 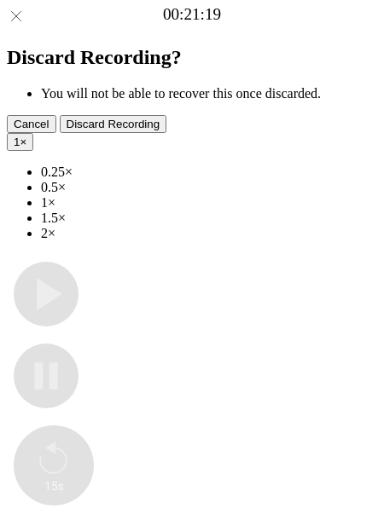 What do you see at coordinates (32, 124) in the screenshot?
I see `button: Cancel` at bounding box center [32, 124].